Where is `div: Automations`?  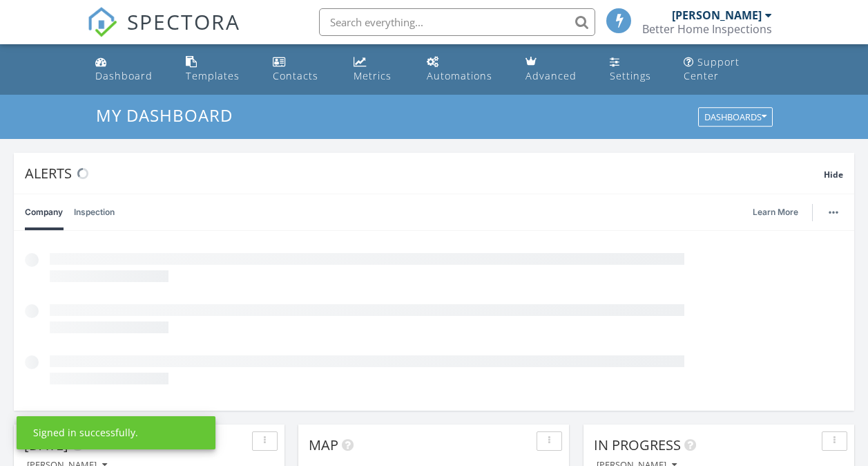
div: Automations is located at coordinates (459, 75).